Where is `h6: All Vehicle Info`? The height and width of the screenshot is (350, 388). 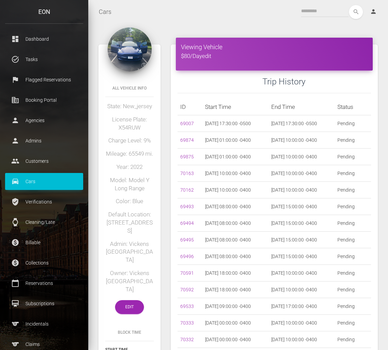 h6: All Vehicle Info is located at coordinates (129, 88).